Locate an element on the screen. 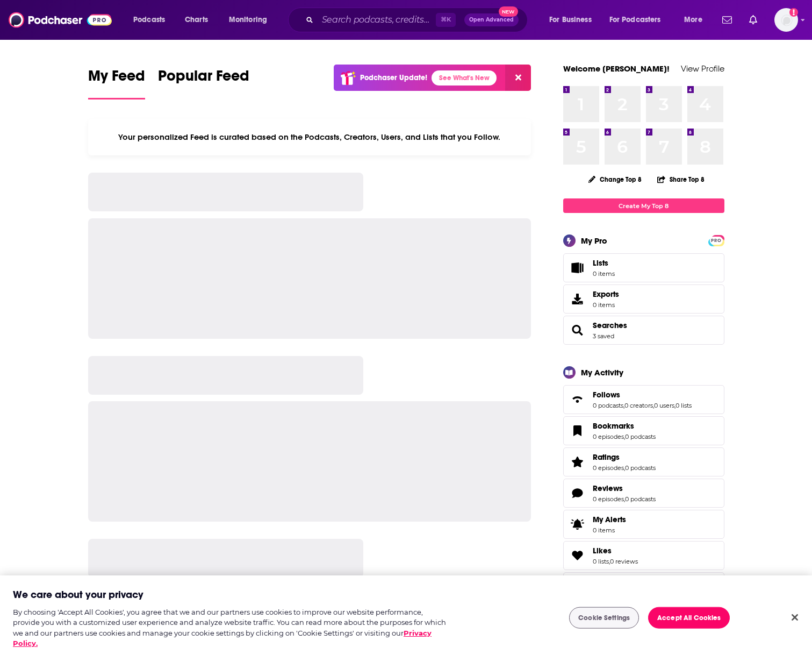 The height and width of the screenshot is (662, 812). a: 0 creators is located at coordinates (638, 405).